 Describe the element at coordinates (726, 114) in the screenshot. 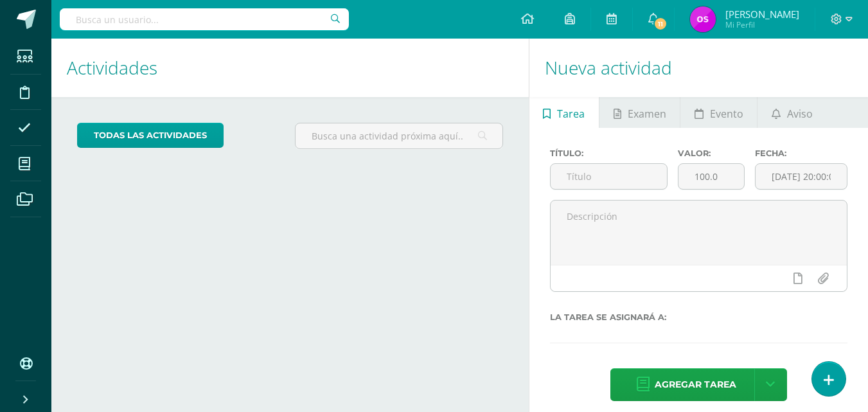

I see `span: Evento` at that location.